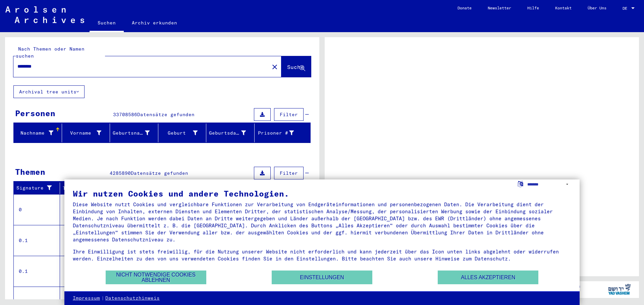  Describe the element at coordinates (37, 210) in the screenshot. I see `td: 0` at that location.